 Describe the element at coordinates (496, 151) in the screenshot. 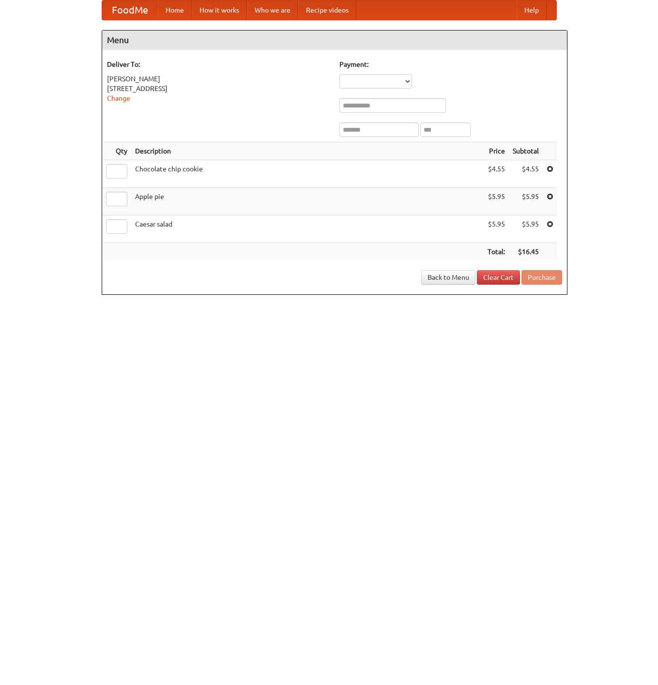

I see `th: Price` at that location.